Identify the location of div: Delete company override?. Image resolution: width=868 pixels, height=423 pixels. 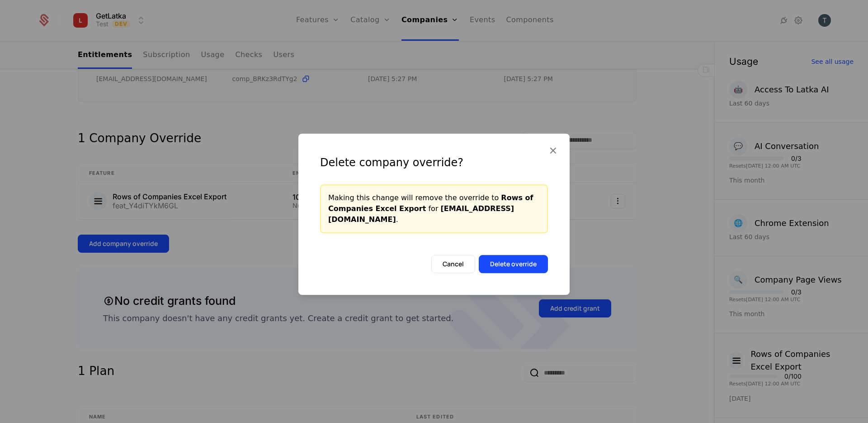
(434, 162).